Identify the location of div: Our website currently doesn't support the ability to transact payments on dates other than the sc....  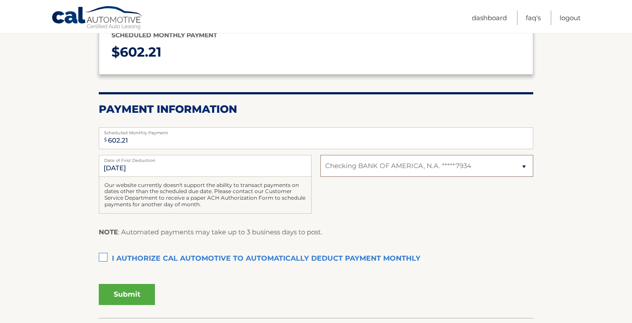
(205, 195).